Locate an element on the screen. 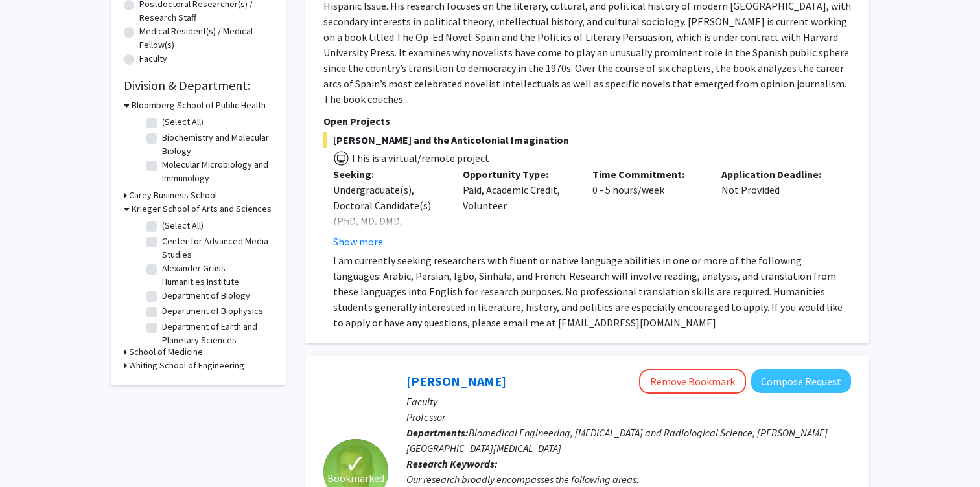  p: Faculty is located at coordinates (629, 401).